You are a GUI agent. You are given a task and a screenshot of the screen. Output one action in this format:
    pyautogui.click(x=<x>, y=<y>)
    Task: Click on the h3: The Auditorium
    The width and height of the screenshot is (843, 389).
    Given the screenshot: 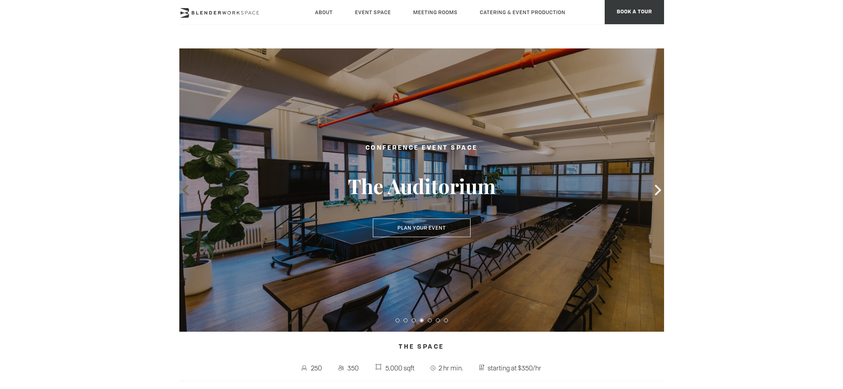 What is the action you would take?
    pyautogui.click(x=422, y=186)
    